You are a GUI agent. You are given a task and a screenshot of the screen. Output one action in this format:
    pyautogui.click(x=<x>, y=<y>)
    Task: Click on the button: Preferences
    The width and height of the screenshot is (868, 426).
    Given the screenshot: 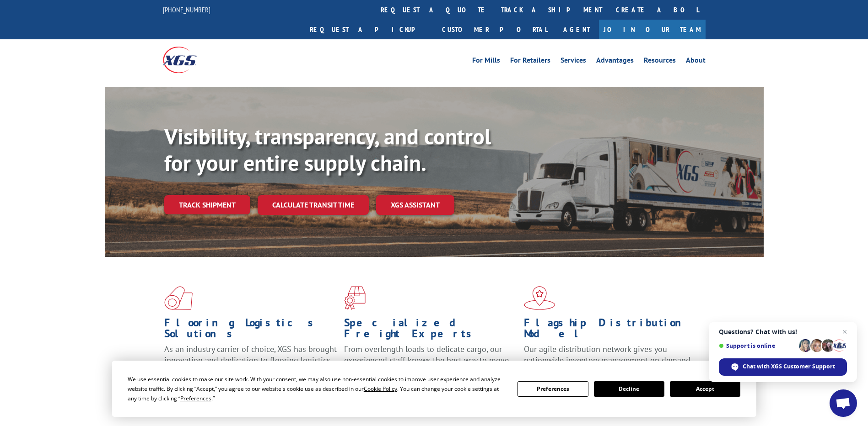 What is the action you would take?
    pyautogui.click(x=553, y=389)
    